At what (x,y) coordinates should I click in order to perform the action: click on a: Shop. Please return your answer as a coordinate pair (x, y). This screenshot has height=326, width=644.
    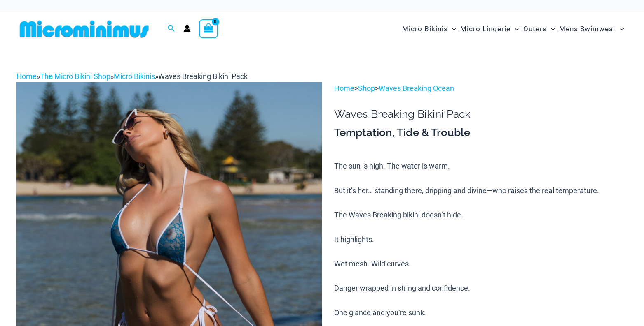
    Looking at the image, I should click on (366, 88).